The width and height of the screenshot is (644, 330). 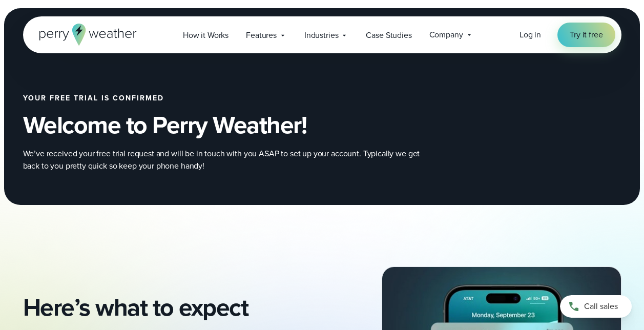 I want to click on span: Case Studies, so click(x=389, y=35).